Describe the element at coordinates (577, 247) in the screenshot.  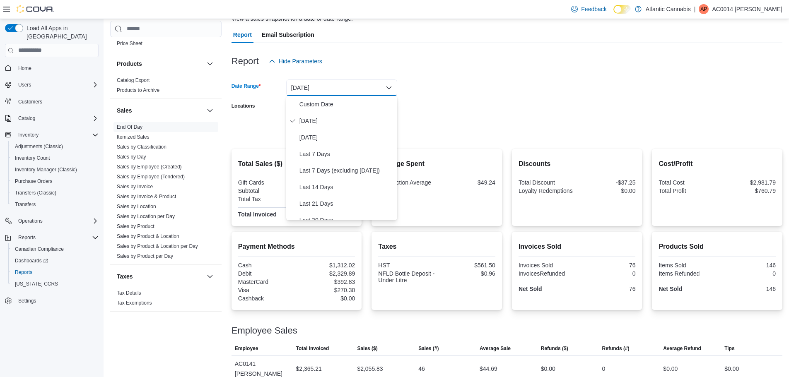
I see `h2: Invoices Sold` at that location.